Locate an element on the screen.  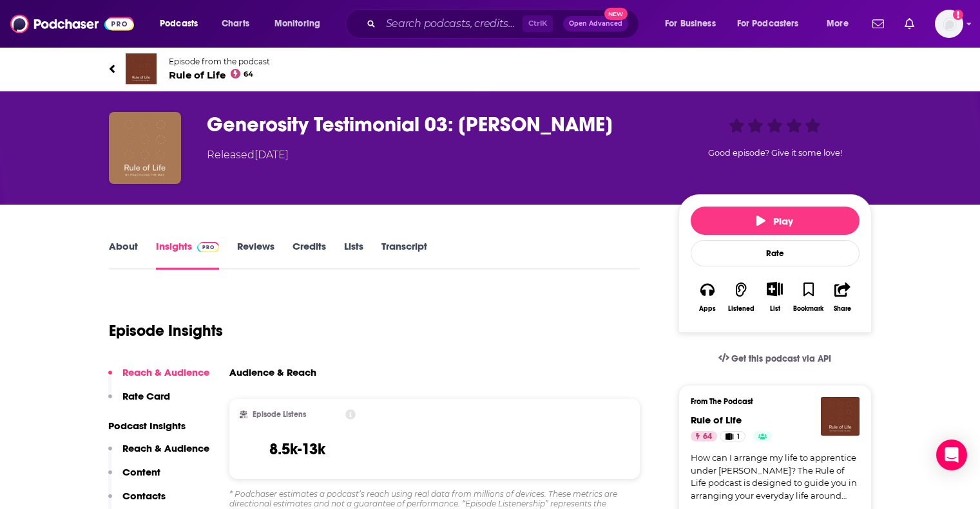
span: Open Advanced is located at coordinates (595, 23).